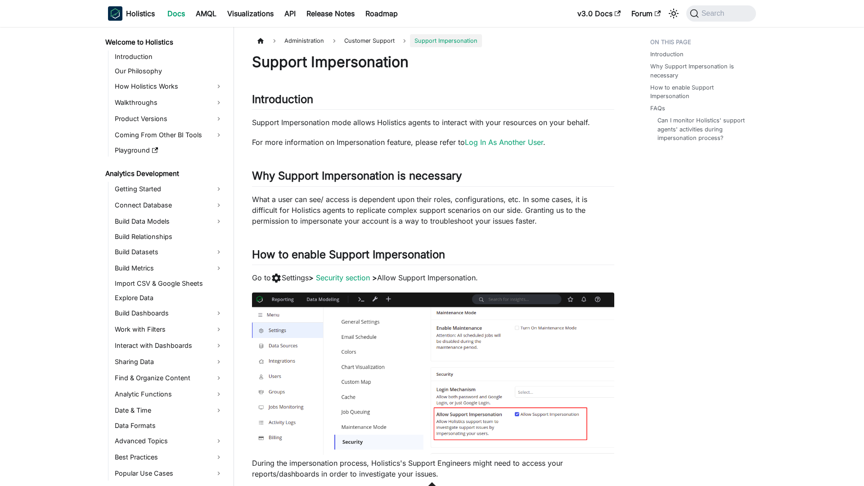  Describe the element at coordinates (433, 101) in the screenshot. I see `h2: Introduction` at that location.